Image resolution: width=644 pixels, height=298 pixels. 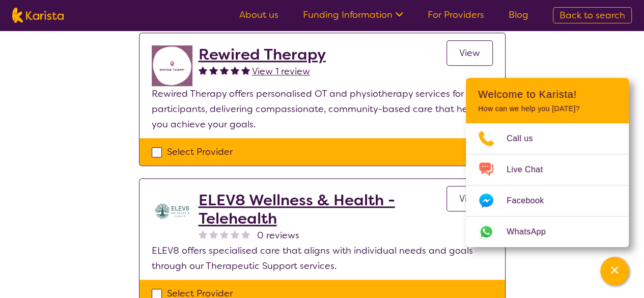 I want to click on a: Funding Information, so click(x=353, y=15).